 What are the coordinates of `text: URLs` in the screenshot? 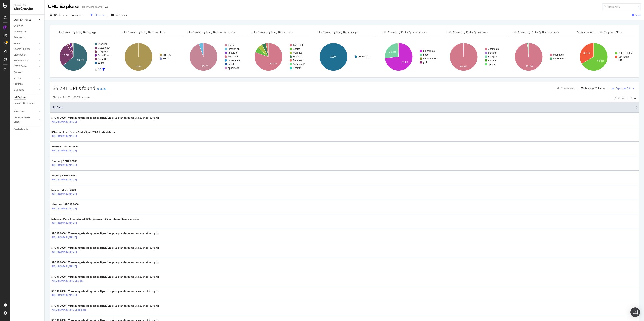 It's located at (621, 60).